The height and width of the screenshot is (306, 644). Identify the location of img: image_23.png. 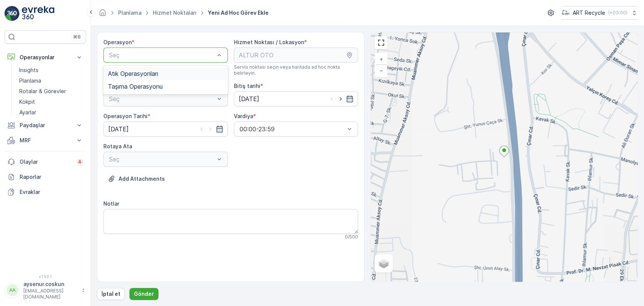
(566, 13).